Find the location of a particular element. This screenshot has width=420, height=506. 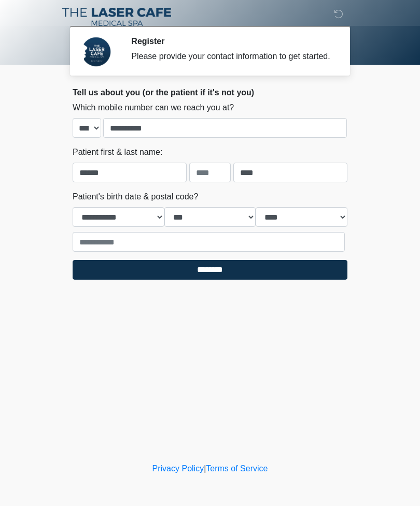

h2: Register is located at coordinates (232, 41).